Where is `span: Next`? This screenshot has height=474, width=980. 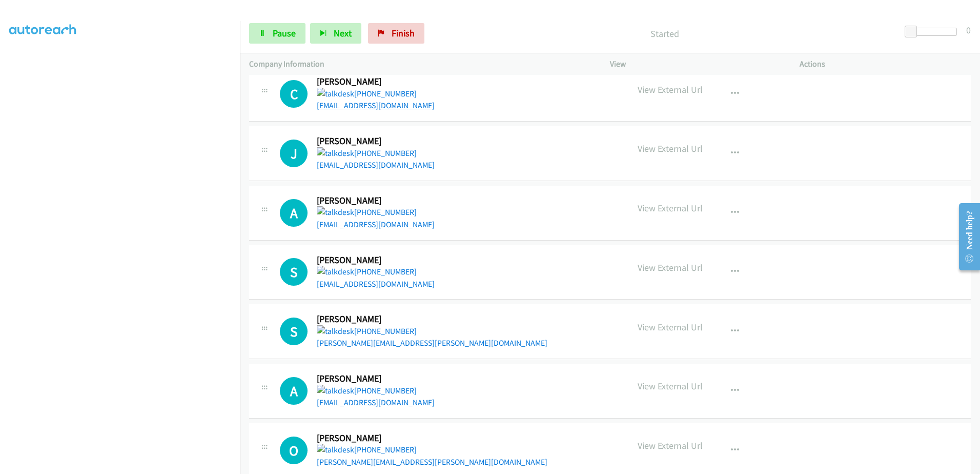 span: Next is located at coordinates (342, 33).